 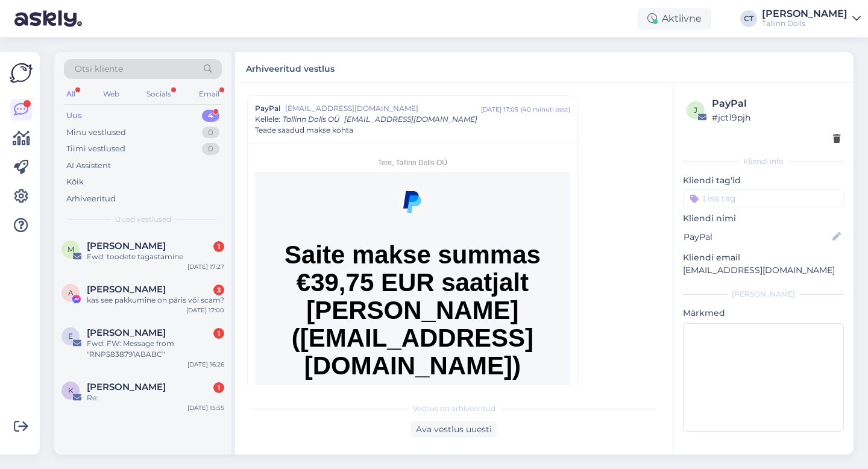 I want to click on span: j, so click(x=695, y=109).